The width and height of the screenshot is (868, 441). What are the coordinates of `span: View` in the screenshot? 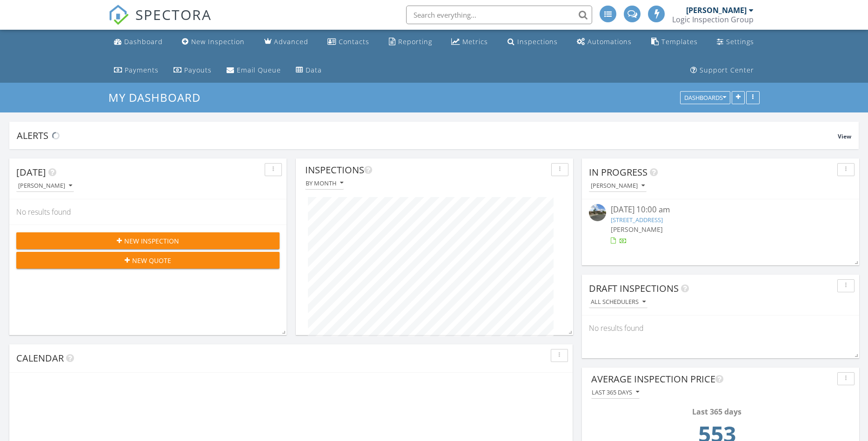 It's located at (845, 136).